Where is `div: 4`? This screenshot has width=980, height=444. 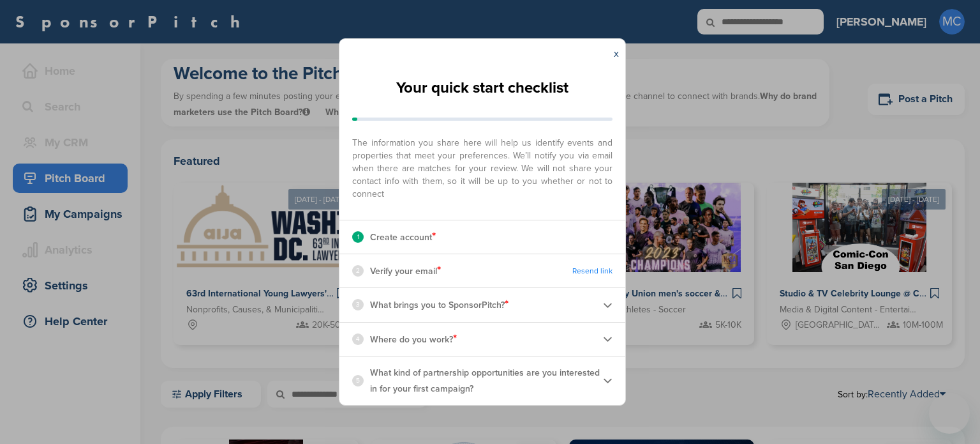
div: 4 is located at coordinates (358, 339).